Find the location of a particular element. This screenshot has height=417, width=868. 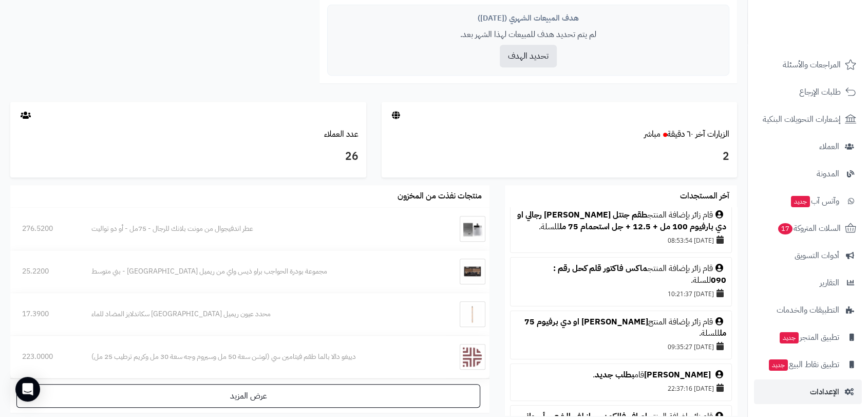

a: أدوات التسويق is located at coordinates (808, 256).